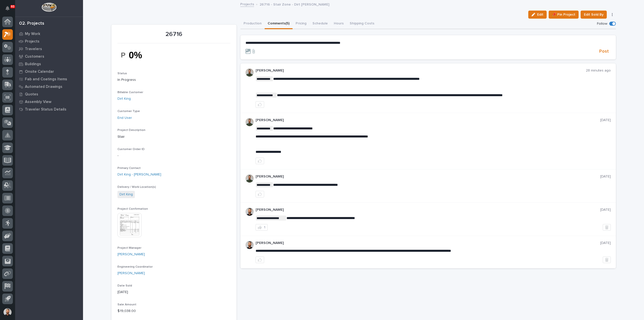 Image resolution: width=644 pixels, height=320 pixels. What do you see at coordinates (320, 24) in the screenshot?
I see `button: Schedule` at bounding box center [320, 24].